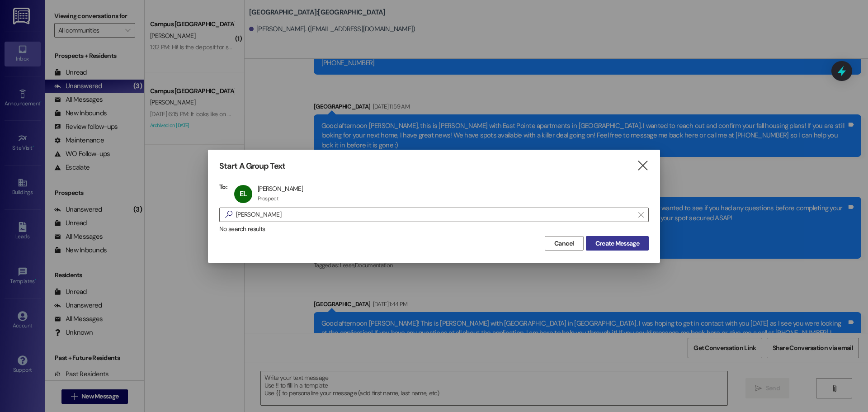  I want to click on div: No search results, so click(434, 229).